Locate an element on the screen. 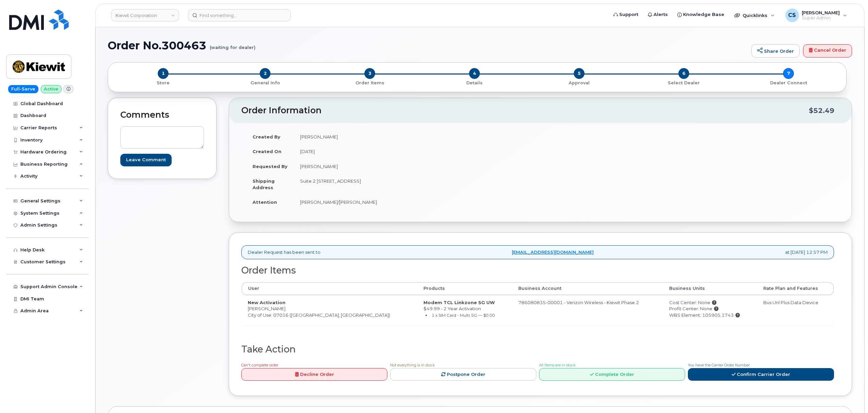  span: Can't complete order is located at coordinates (260, 365).